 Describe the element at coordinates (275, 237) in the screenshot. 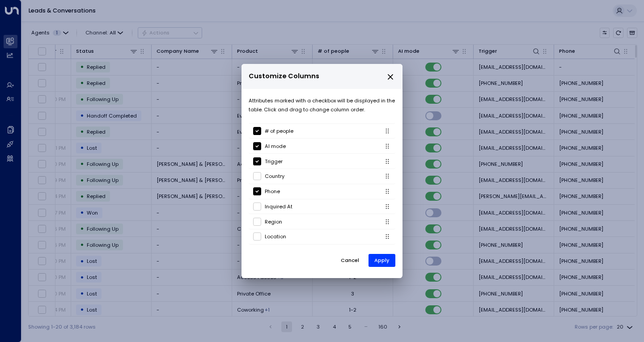

I see `p: Location` at that location.